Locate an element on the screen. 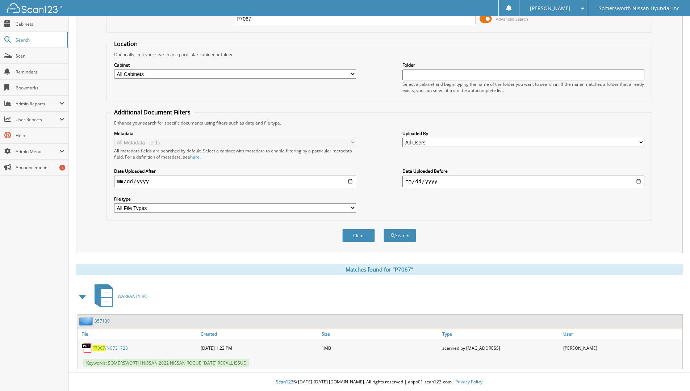  div: All metadata fields are searched by default. Select a cabinet with metadata to enable filtering b... is located at coordinates (235, 154).